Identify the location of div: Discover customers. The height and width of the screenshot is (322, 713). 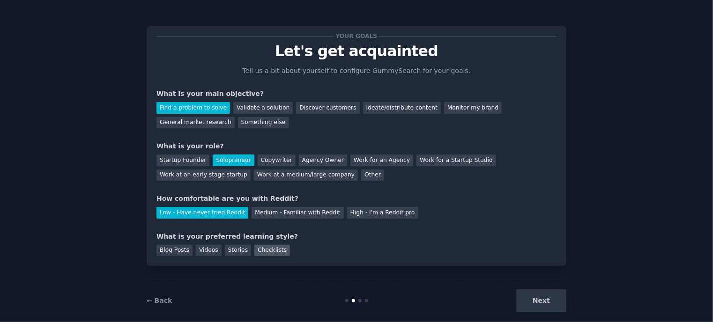
(327, 108).